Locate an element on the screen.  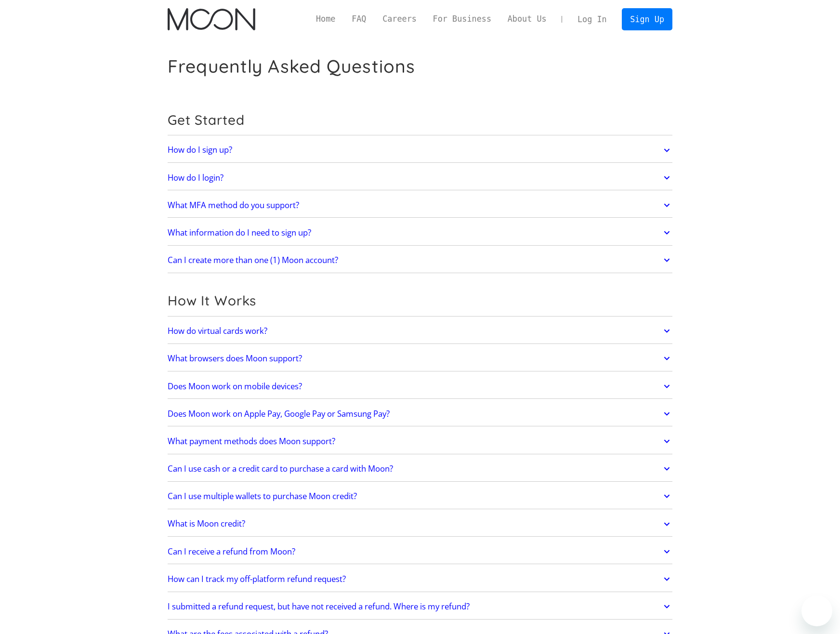
h2: What is Moon credit? is located at coordinates (206, 524).